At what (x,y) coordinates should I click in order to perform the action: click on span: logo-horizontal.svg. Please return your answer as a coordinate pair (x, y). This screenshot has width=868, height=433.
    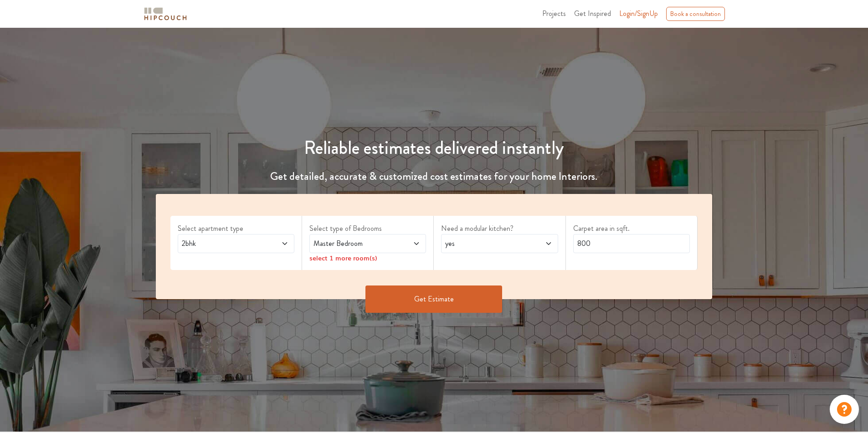
    Looking at the image, I should click on (165, 13).